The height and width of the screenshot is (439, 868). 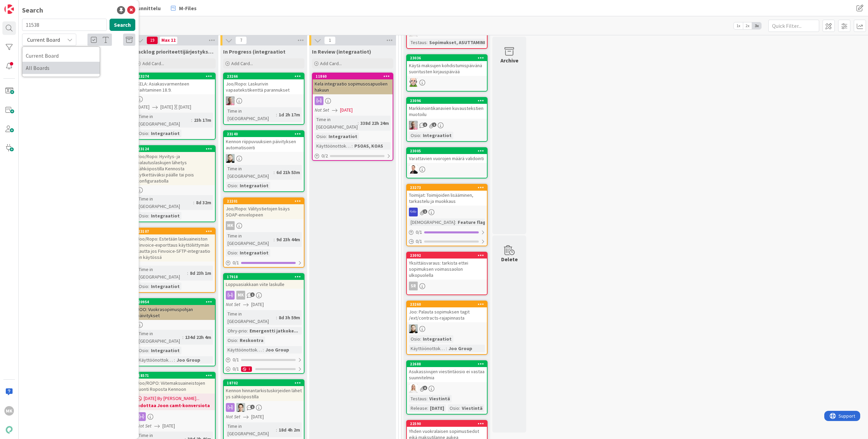 I want to click on a: 23092Yksittäisvaraus: tarkista ettei sopimuksen voimassaolon ulkopuolellaSR, so click(x=447, y=274).